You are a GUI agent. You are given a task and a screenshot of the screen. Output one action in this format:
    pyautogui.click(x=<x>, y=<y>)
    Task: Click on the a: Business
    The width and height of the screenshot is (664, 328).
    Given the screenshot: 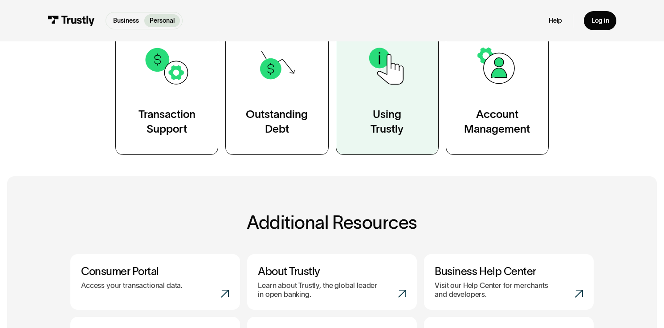 What is the action you would take?
    pyautogui.click(x=126, y=20)
    